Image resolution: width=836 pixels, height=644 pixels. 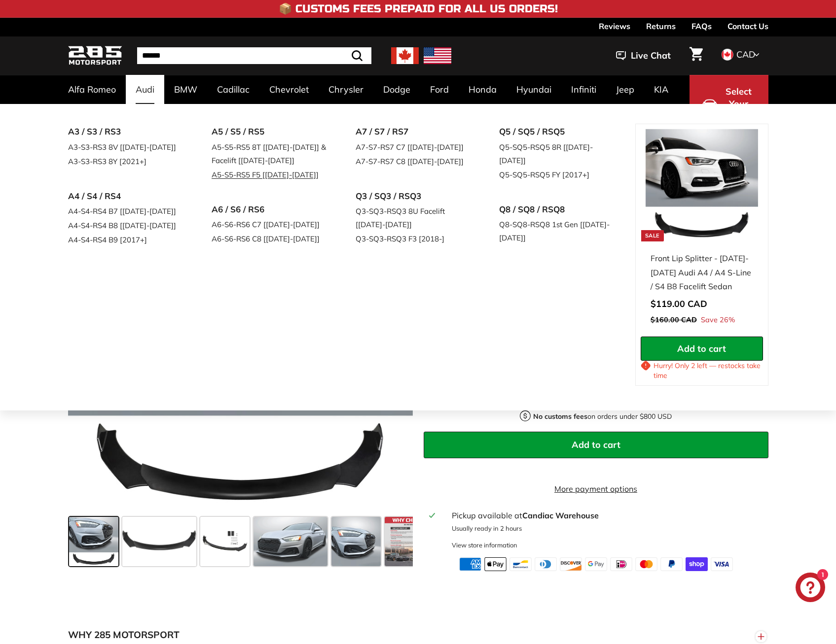 I want to click on span: $160.00 CAD, so click(x=674, y=320).